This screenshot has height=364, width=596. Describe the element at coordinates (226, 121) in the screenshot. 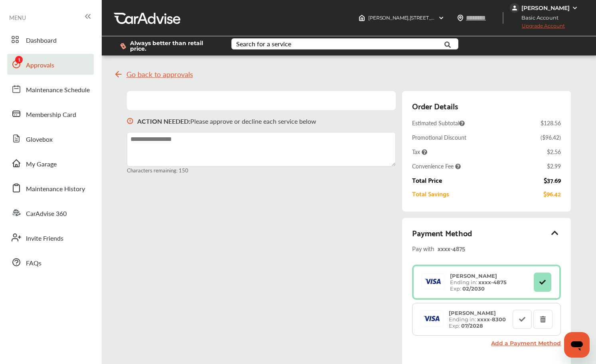

I see `p: Please approve or decline each service below` at that location.